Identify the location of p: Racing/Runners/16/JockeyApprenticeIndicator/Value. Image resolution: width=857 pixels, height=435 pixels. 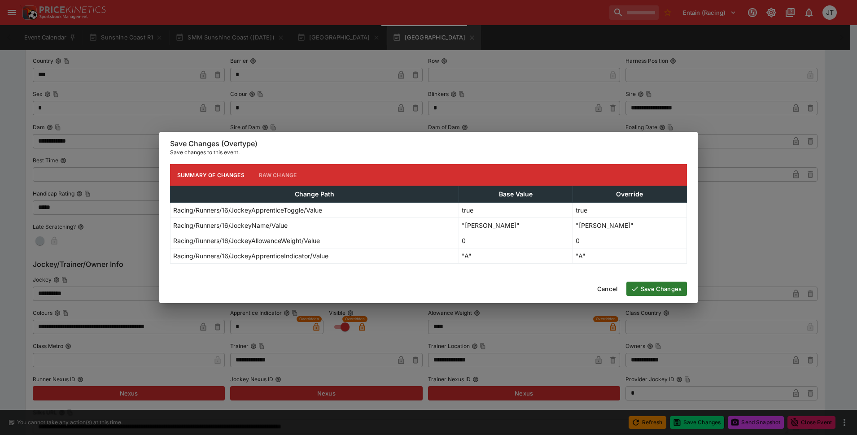
(251, 256).